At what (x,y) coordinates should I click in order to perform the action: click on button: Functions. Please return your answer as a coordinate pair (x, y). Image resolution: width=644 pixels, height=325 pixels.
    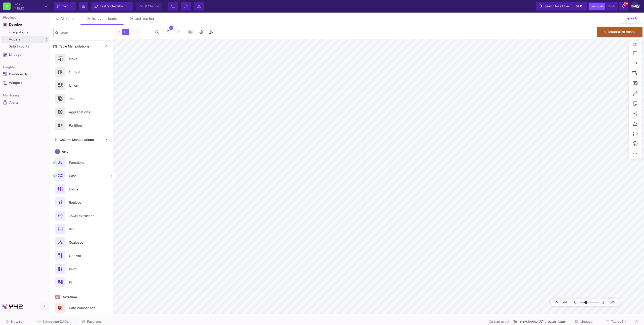
    Looking at the image, I should click on (82, 162).